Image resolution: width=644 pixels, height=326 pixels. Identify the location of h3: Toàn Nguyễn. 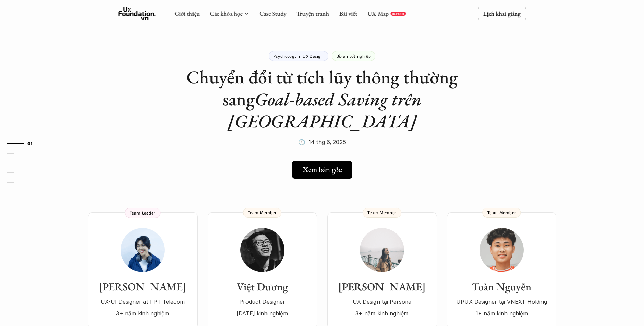
(502, 287).